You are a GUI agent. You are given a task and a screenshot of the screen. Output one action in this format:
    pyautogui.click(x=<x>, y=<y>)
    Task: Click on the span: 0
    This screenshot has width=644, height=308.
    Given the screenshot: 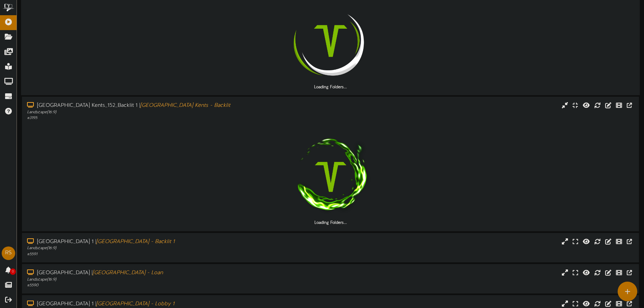 What is the action you would take?
    pyautogui.click(x=13, y=272)
    